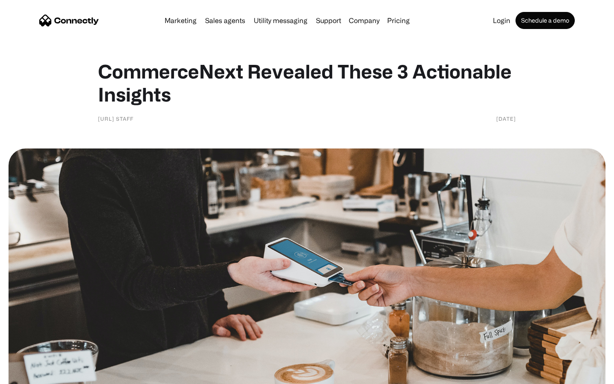 Image resolution: width=614 pixels, height=384 pixels. What do you see at coordinates (225, 20) in the screenshot?
I see `a: Sales agents` at bounding box center [225, 20].